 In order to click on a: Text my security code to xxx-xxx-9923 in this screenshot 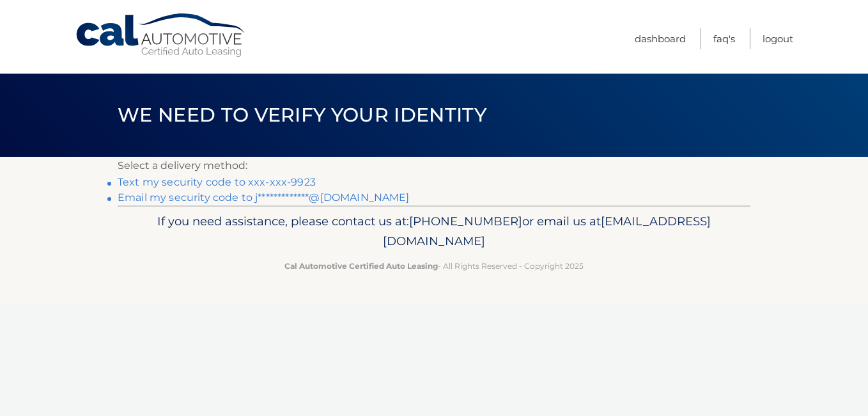, I will do `click(217, 182)`.